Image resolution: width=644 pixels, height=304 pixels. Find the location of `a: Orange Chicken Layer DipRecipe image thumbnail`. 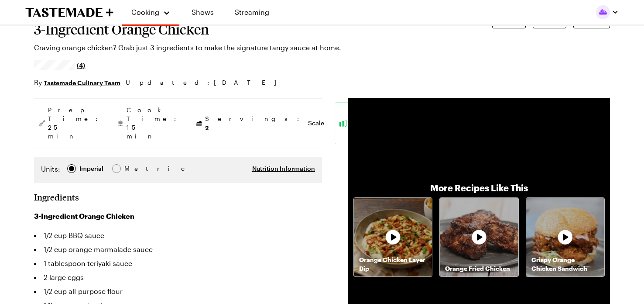

a: Orange Chicken Layer DipRecipe image thumbnail is located at coordinates (393, 237).